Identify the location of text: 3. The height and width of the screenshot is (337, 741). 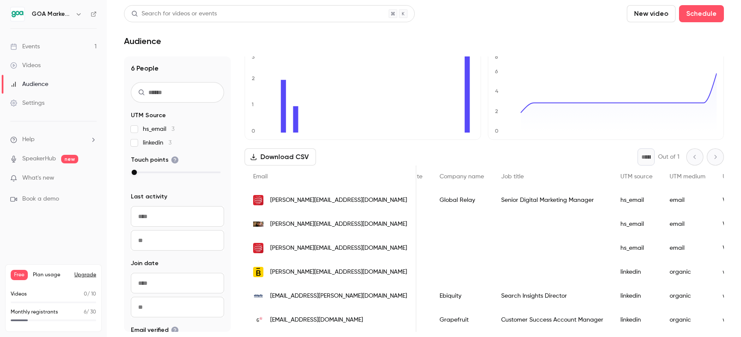
(253, 57).